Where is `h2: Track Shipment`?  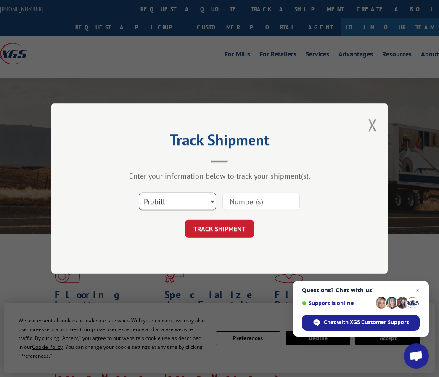 h2: Track Shipment is located at coordinates (220, 142).